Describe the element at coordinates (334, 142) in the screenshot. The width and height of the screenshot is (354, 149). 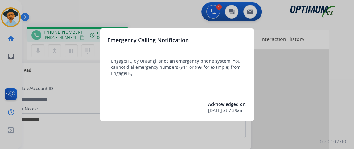
I see `p: 0.20.1027RC` at that location.